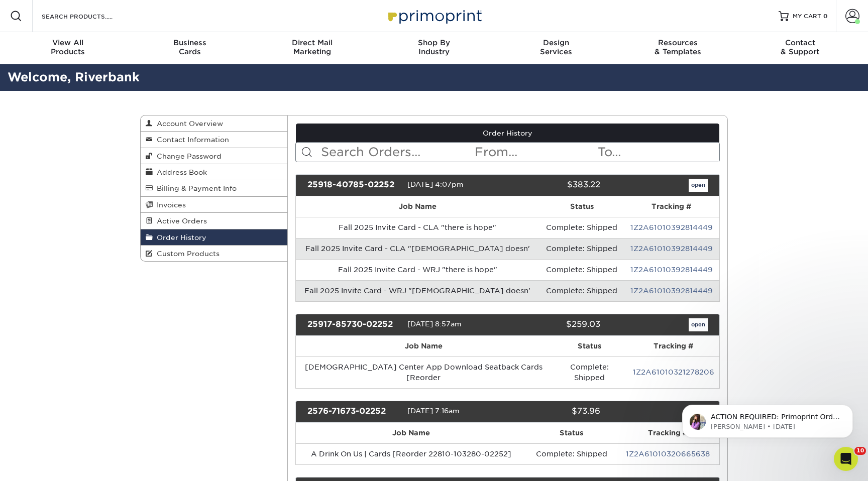 This screenshot has width=868, height=481. What do you see at coordinates (418, 227) in the screenshot?
I see `td: Fall 2025 Invite Card - CLA "there is hope"` at bounding box center [418, 227].